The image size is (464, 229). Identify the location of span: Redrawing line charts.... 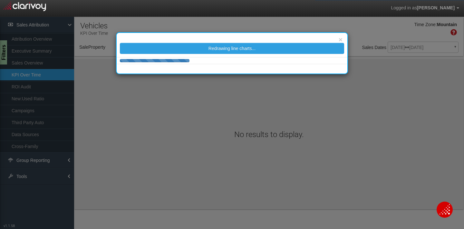
(232, 48).